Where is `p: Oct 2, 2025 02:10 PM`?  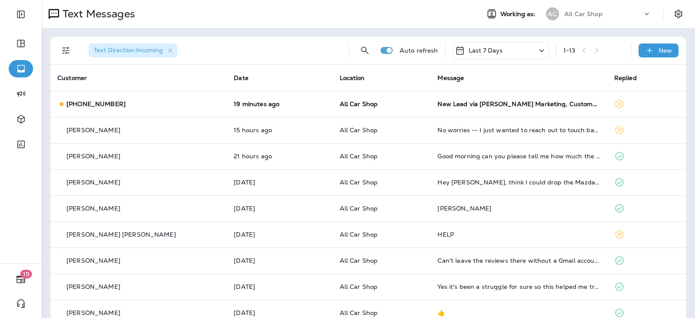 p: Oct 2, 2025 02:10 PM is located at coordinates (279, 312).